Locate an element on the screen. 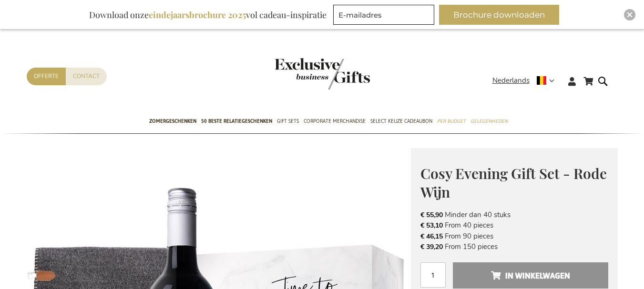 This screenshot has height=289, width=644. span: Select Keuze Cadeaubon is located at coordinates (401, 121).